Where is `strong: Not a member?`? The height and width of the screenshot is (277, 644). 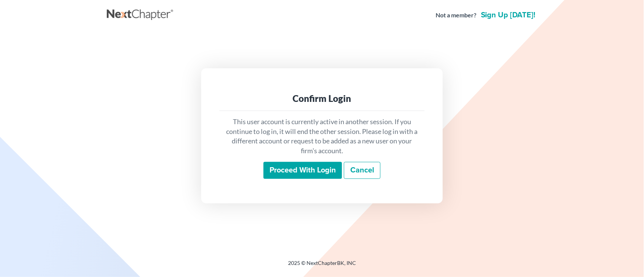
strong: Not a member? is located at coordinates (456, 15).